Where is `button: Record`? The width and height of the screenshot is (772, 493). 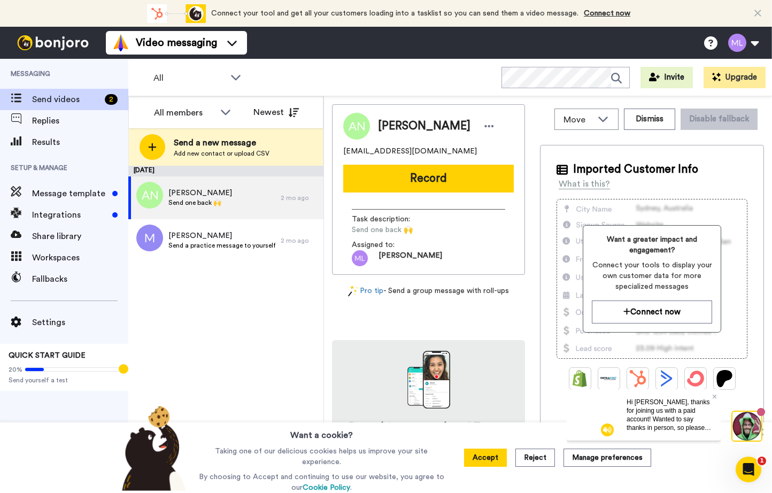 button: Record is located at coordinates (428, 178).